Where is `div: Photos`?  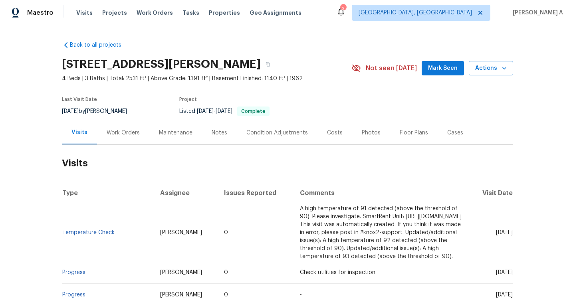 div: Photos is located at coordinates (371, 133).